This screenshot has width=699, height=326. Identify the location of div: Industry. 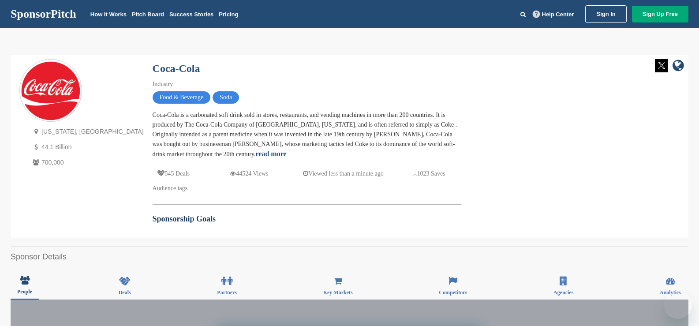
(307, 84).